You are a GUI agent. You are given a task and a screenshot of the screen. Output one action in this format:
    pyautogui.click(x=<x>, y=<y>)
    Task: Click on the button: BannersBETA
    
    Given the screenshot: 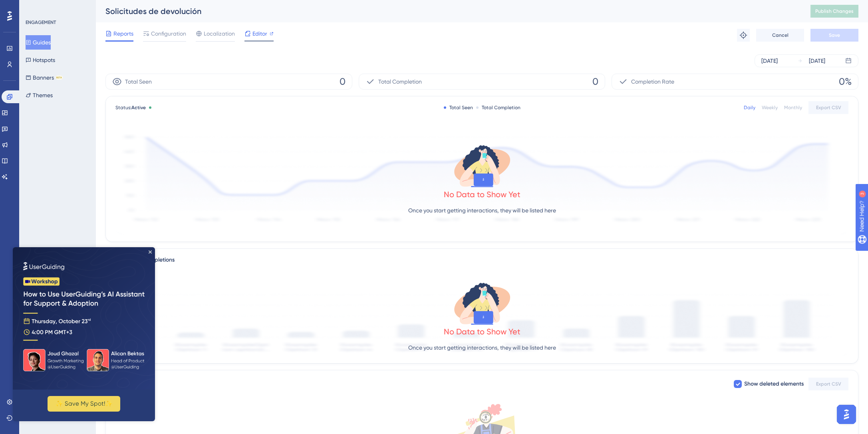 What is the action you would take?
    pyautogui.click(x=44, y=78)
    